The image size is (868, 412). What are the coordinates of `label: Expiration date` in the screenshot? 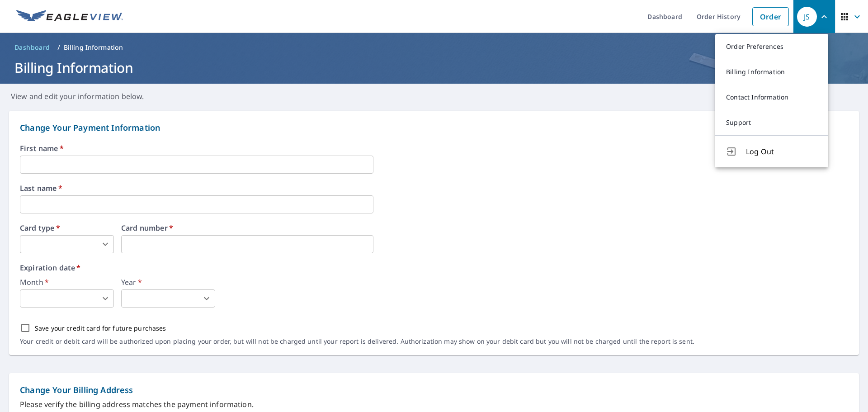 It's located at (434, 268).